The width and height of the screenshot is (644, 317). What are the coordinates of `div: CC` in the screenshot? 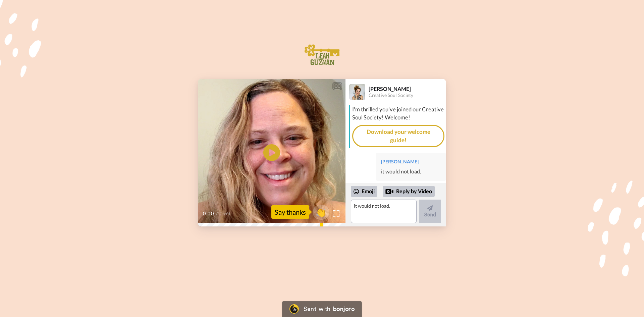 It's located at (337, 86).